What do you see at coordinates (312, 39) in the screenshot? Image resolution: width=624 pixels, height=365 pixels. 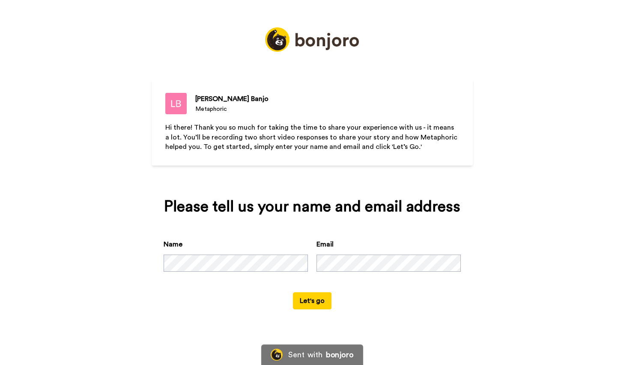 I see `img: https://static.bonjoro.com/b19c01e2e7ecd3c92122d4e39165baca643b8e2e/assets/images/logos/logo_full...` at bounding box center [312, 39].